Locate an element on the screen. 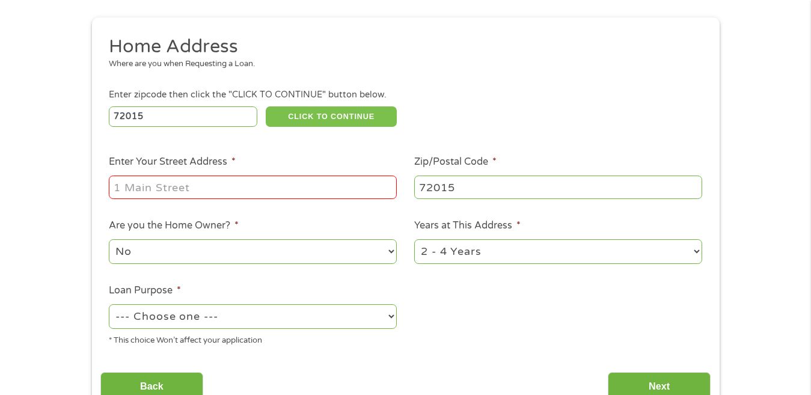 The image size is (811, 395). div: Where are you when Requesting a Loan. is located at coordinates (401, 64).